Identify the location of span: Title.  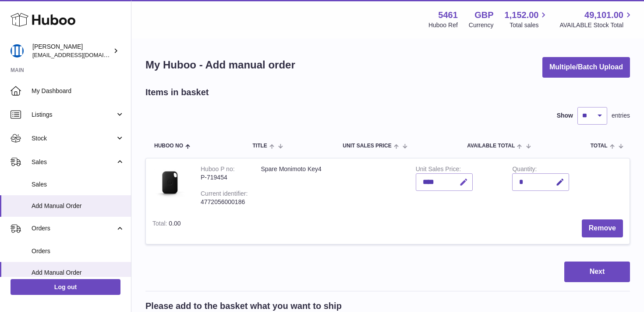
(259, 145).